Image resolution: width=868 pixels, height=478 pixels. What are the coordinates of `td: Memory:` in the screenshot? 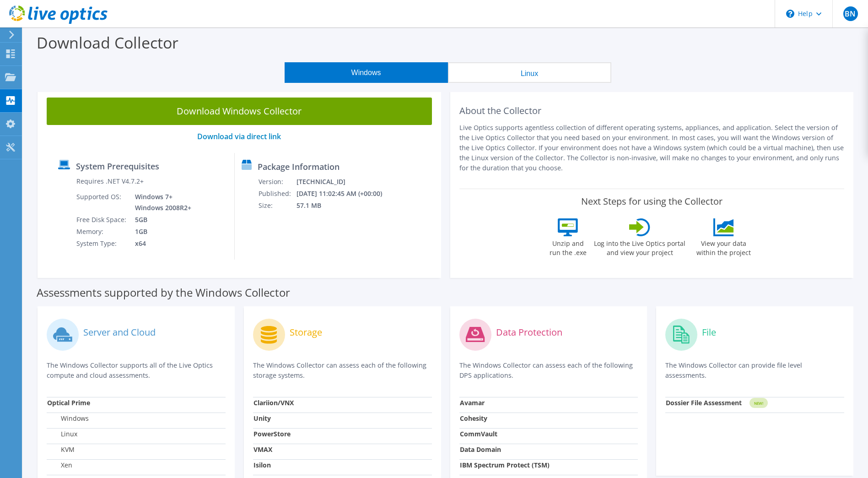 It's located at (102, 232).